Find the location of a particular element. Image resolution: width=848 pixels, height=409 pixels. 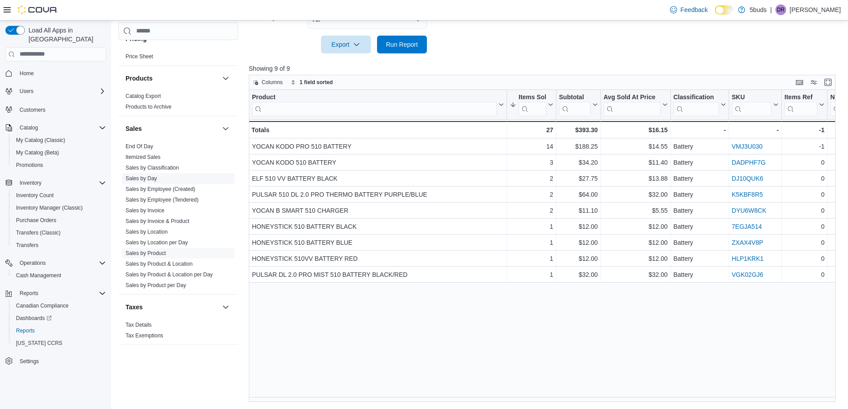

span: Sales by Invoice is located at coordinates (145, 210).